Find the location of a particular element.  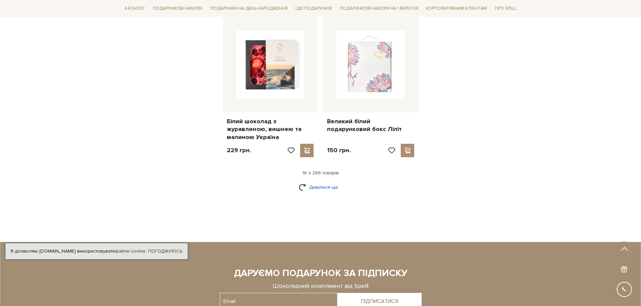

p: 150 грн. is located at coordinates (339, 150).